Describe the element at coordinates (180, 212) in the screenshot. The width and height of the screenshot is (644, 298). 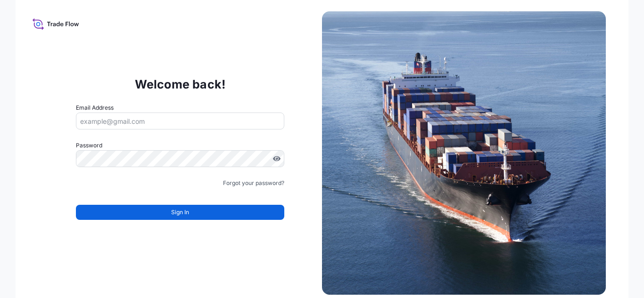
I see `button: Sign In` at that location.